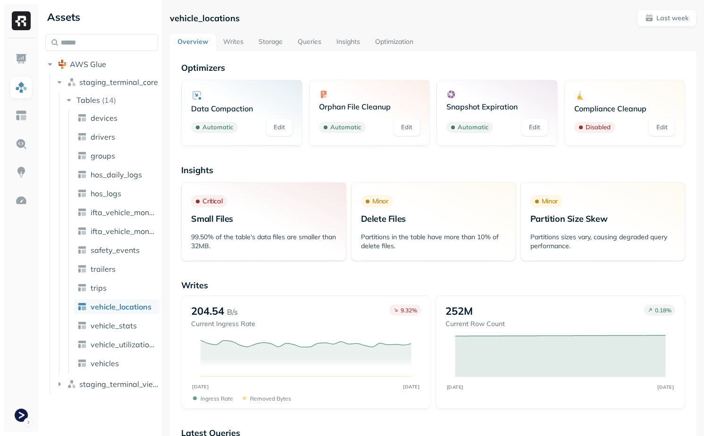 The image size is (704, 436). I want to click on span: hos_daily_logs, so click(116, 175).